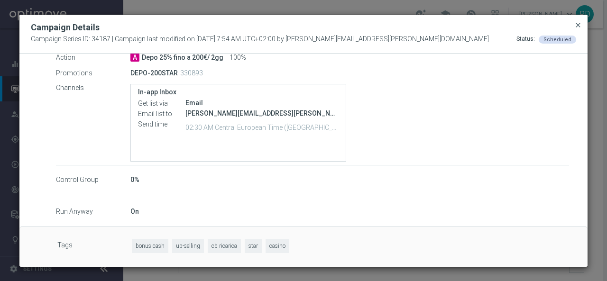 The width and height of the screenshot is (607, 281). What do you see at coordinates (93, 212) in the screenshot?
I see `label: Run Anyway` at bounding box center [93, 212].